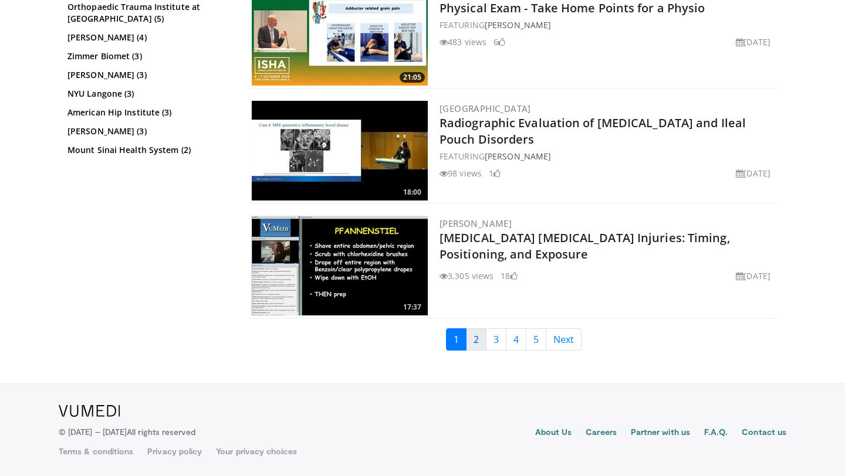 The width and height of the screenshot is (845, 476). Describe the element at coordinates (496, 340) in the screenshot. I see `a: 3` at that location.